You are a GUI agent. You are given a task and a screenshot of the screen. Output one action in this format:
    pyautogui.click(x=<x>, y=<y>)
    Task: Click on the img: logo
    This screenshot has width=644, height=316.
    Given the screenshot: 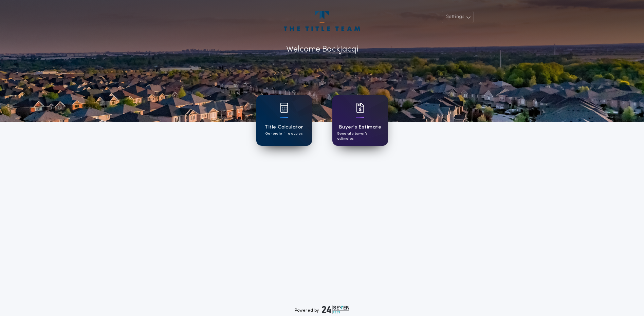 What is the action you would take?
    pyautogui.click(x=336, y=310)
    